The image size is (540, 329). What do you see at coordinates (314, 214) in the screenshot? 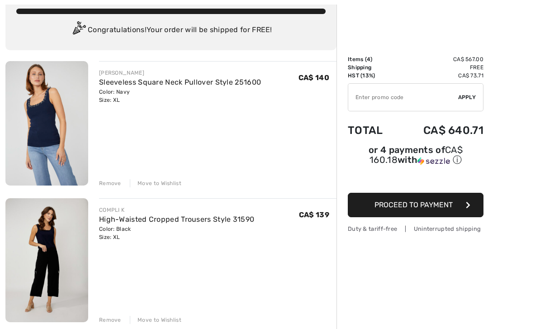
I see `span: CA$ 139` at bounding box center [314, 214].